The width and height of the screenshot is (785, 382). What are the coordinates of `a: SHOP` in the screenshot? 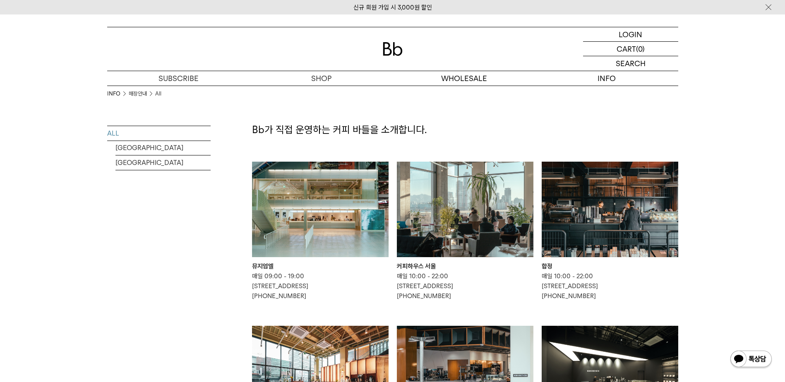 It's located at (321, 78).